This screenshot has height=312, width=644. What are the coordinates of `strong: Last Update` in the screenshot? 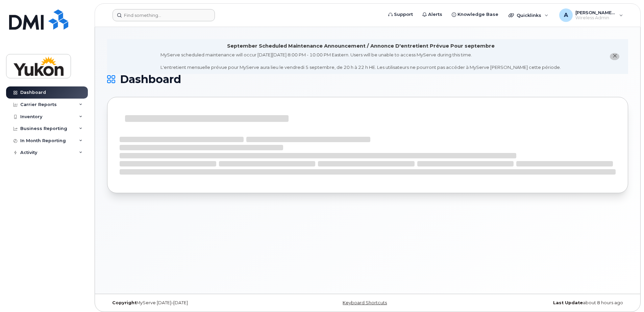 It's located at (568, 303).